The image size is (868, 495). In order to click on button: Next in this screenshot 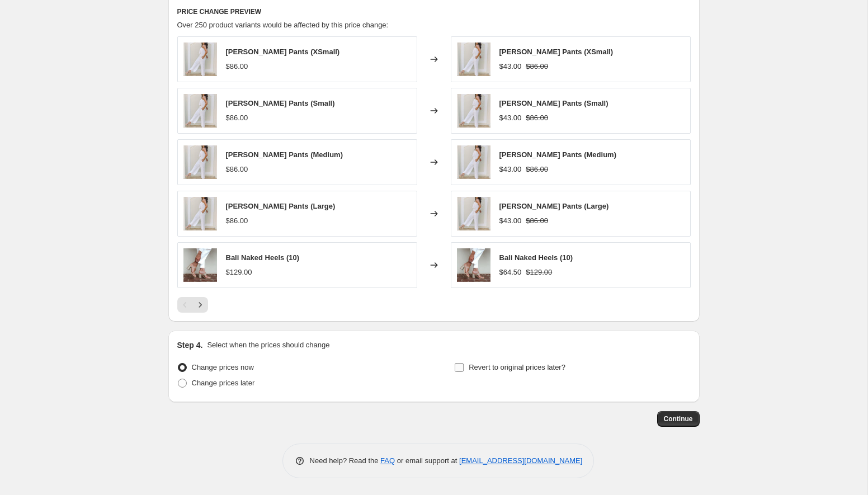, I will do `click(200, 305)`.